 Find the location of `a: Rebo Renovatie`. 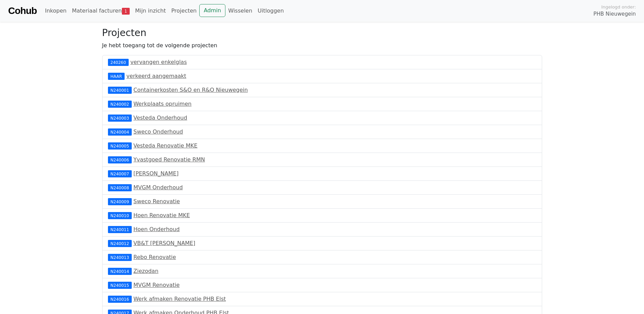

a: Rebo Renovatie is located at coordinates (155, 257).